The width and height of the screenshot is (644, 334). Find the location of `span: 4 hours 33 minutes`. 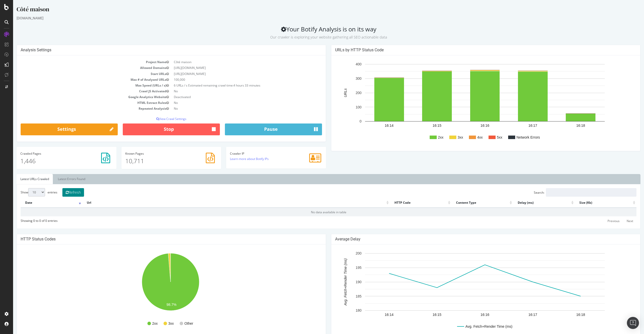

span: 4 hours 33 minutes is located at coordinates (234, 85).